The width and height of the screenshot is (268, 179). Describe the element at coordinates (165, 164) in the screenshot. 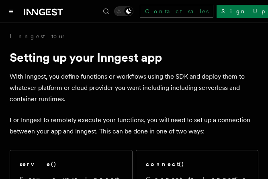

I see `h2: connect()` at that location.